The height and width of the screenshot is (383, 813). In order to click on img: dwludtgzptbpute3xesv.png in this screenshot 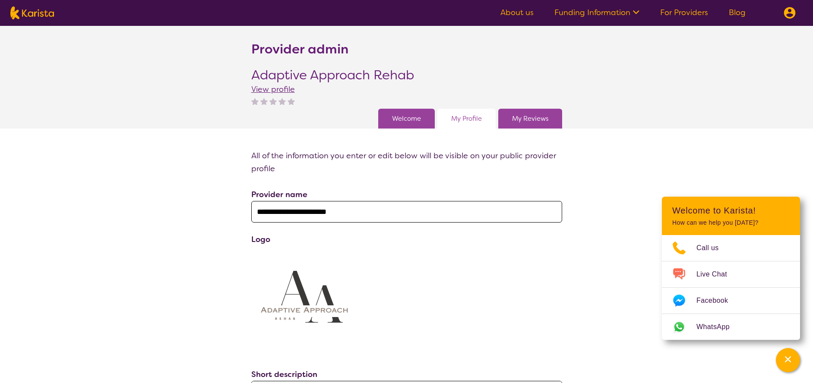, I will do `click(305, 300)`.